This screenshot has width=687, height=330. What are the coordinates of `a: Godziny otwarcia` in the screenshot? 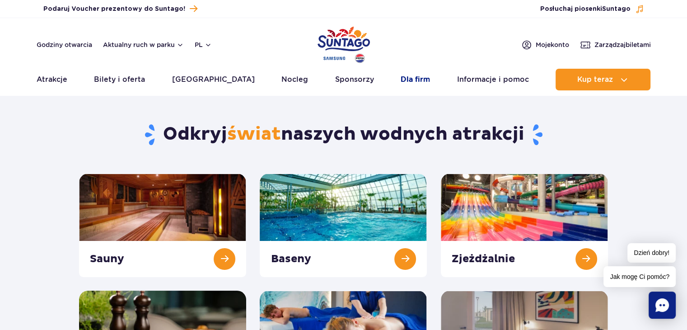 It's located at (64, 45).